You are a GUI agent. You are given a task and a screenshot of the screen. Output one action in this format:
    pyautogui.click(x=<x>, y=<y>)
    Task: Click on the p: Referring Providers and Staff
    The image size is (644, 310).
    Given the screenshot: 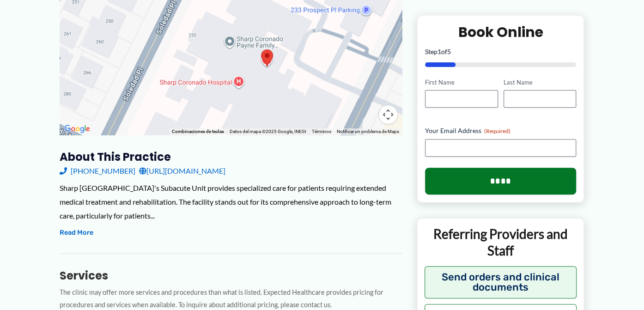 What is the action you would take?
    pyautogui.click(x=500, y=243)
    